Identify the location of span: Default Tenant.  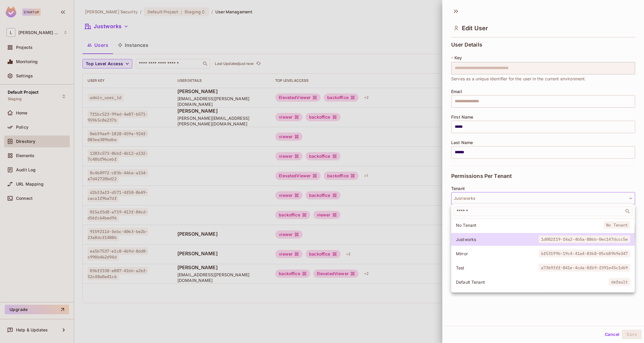
(532, 282).